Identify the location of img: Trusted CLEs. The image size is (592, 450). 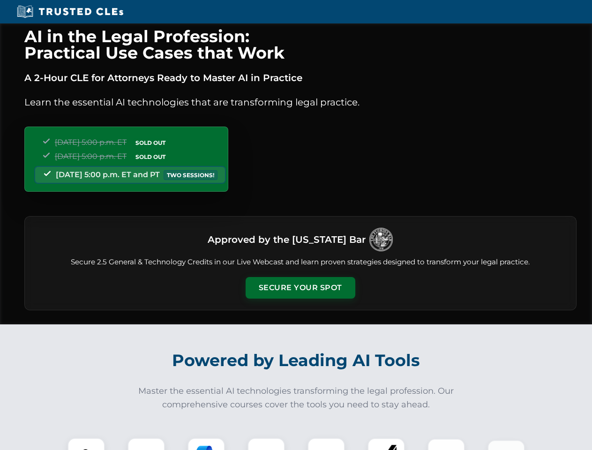
(70, 12).